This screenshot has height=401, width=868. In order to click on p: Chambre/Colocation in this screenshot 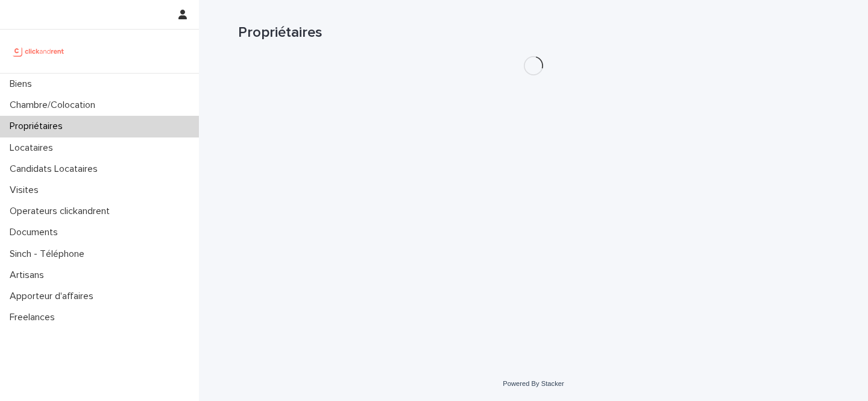, I will do `click(55, 105)`.